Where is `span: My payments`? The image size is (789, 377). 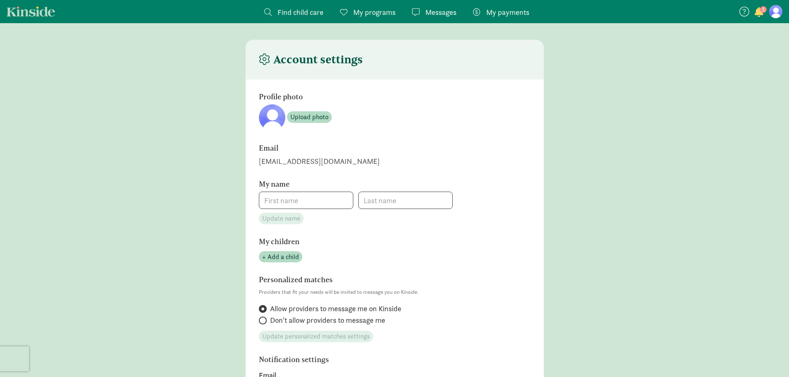
span: My payments is located at coordinates (508, 12).